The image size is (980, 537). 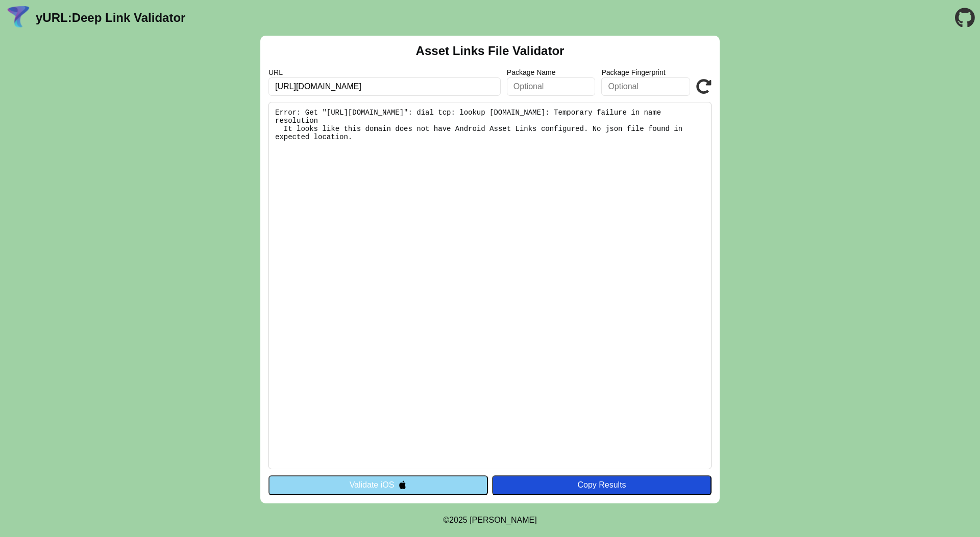 I want to click on div: Copy Results, so click(x=601, y=485).